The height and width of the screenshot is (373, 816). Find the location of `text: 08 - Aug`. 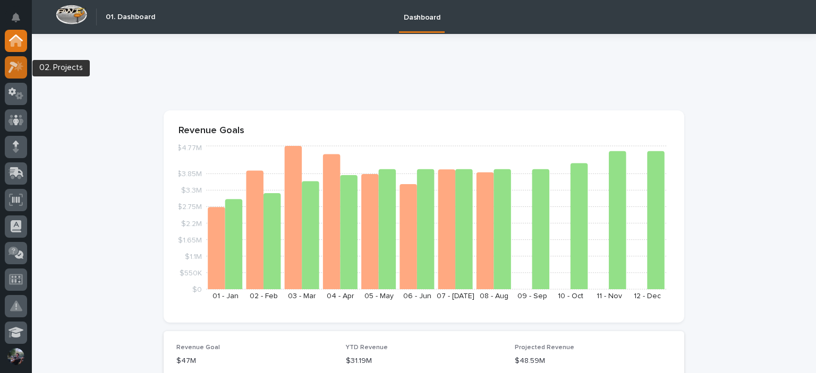

text: 08 - Aug is located at coordinates (494, 296).